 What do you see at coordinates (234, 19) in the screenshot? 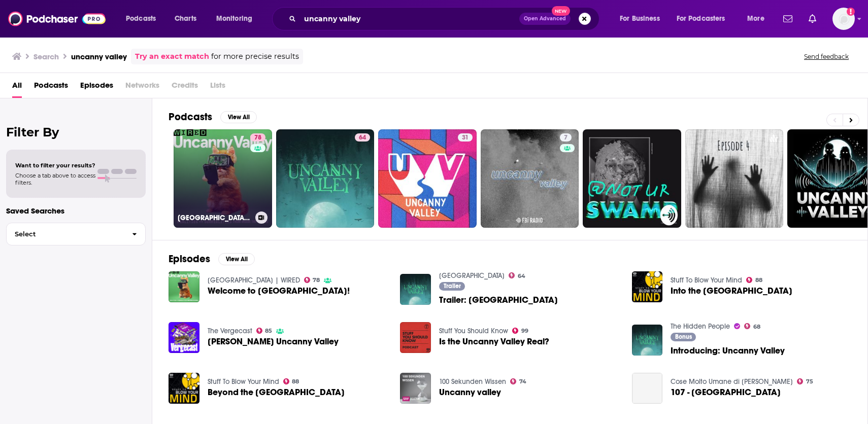
I see `span: Monitoring` at bounding box center [234, 19].